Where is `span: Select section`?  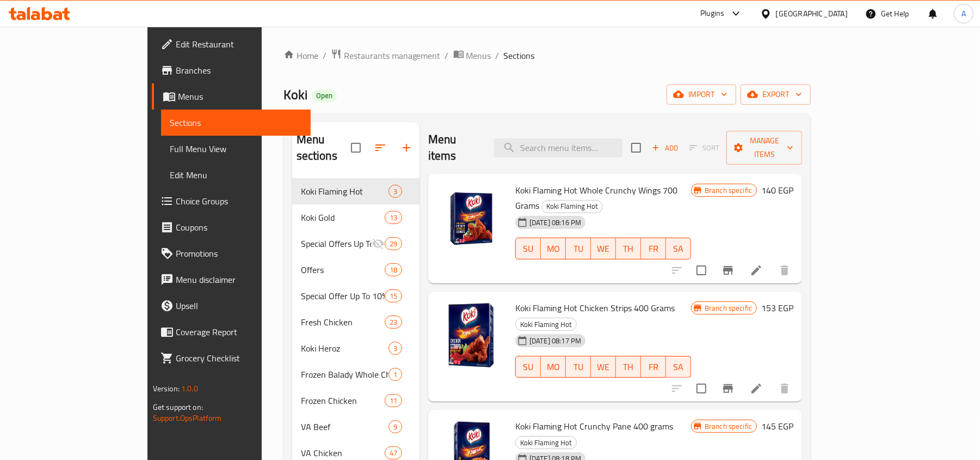 span: Select section is located at coordinates (637, 148).